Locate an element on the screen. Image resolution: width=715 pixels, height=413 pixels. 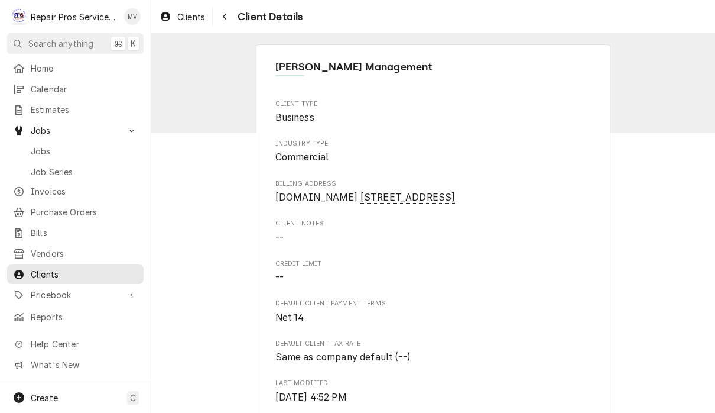
span: Vendors is located at coordinates (84, 253).